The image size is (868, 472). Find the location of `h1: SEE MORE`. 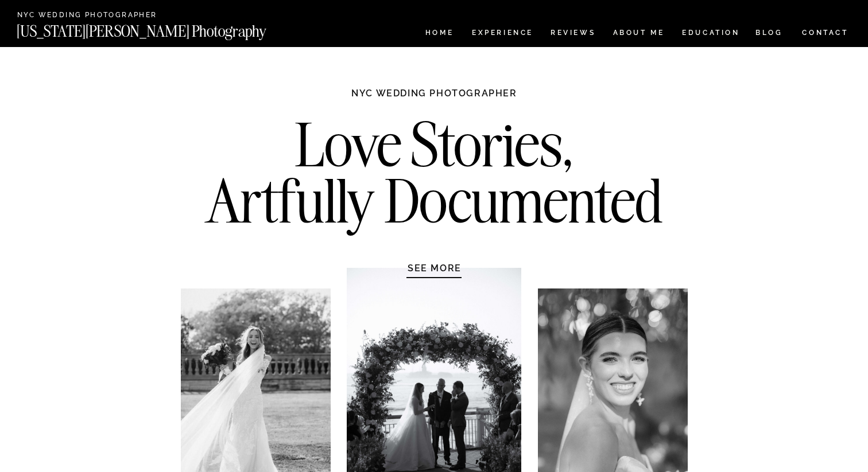

h1: SEE MORE is located at coordinates (434, 268).